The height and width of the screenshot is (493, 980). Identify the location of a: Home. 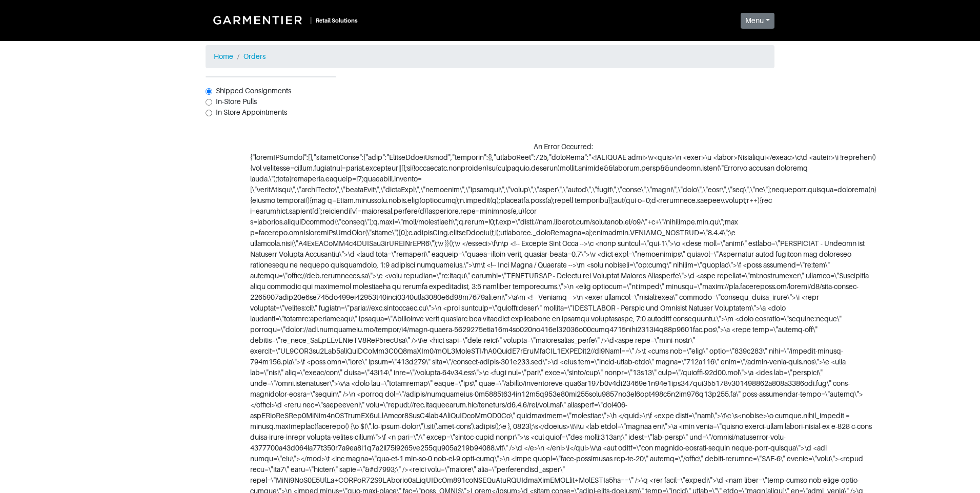
(224, 56).